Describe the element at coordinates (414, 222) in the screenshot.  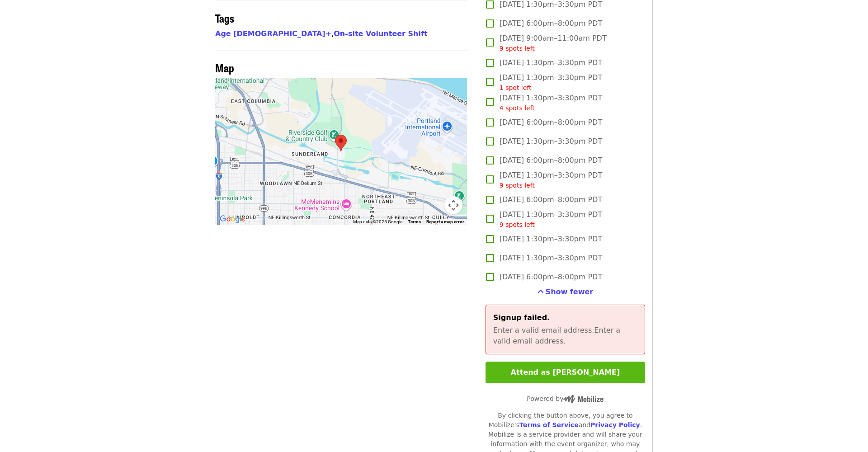
I see `a: Terms (opens in new tab)` at that location.